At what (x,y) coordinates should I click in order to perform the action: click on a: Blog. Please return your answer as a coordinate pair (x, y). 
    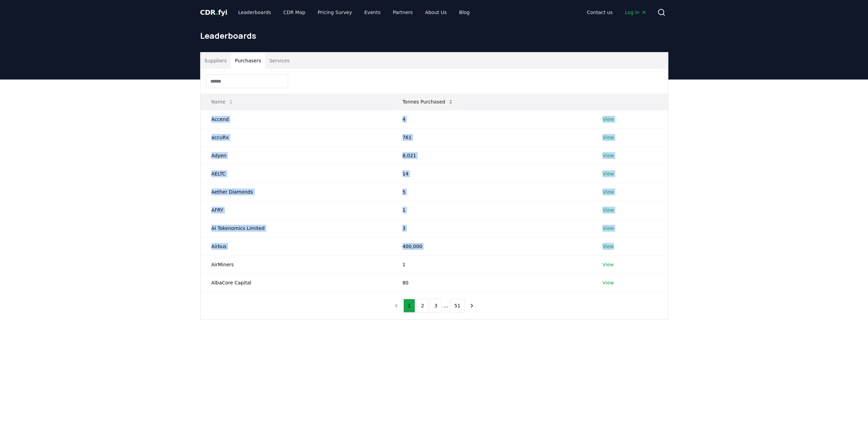
    Looking at the image, I should click on (465, 12).